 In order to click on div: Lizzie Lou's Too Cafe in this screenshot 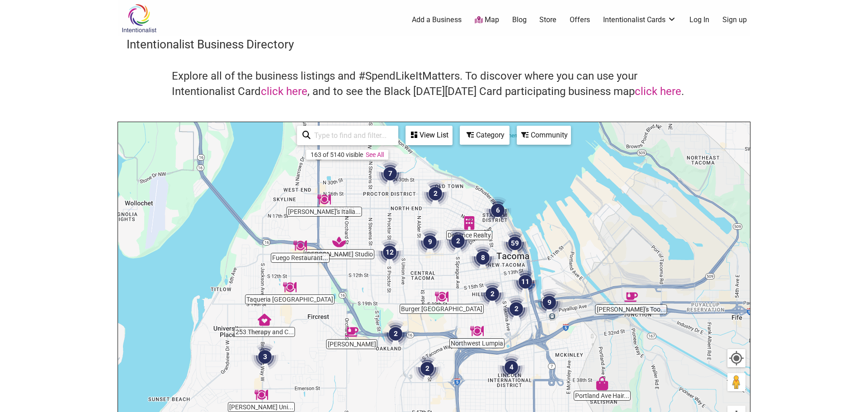, I will do `click(631, 297)`.